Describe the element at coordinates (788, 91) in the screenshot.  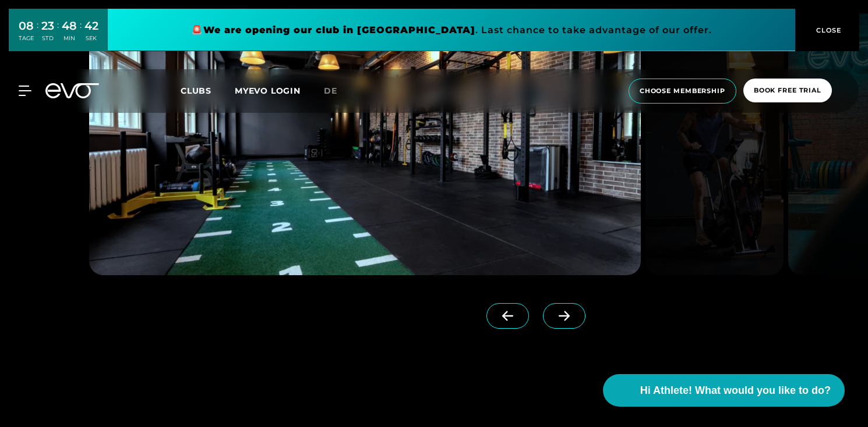
I see `a: book free trial` at that location.